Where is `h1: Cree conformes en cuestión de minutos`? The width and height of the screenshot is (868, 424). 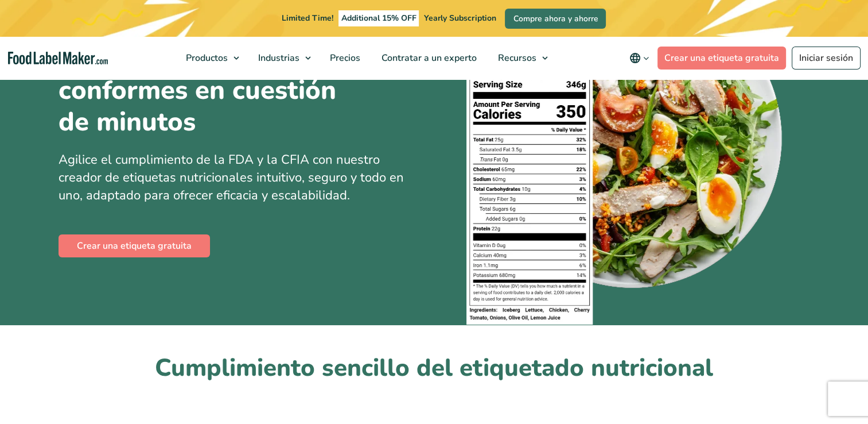 h1: Cree conformes en cuestión de minutos is located at coordinates (214, 75).